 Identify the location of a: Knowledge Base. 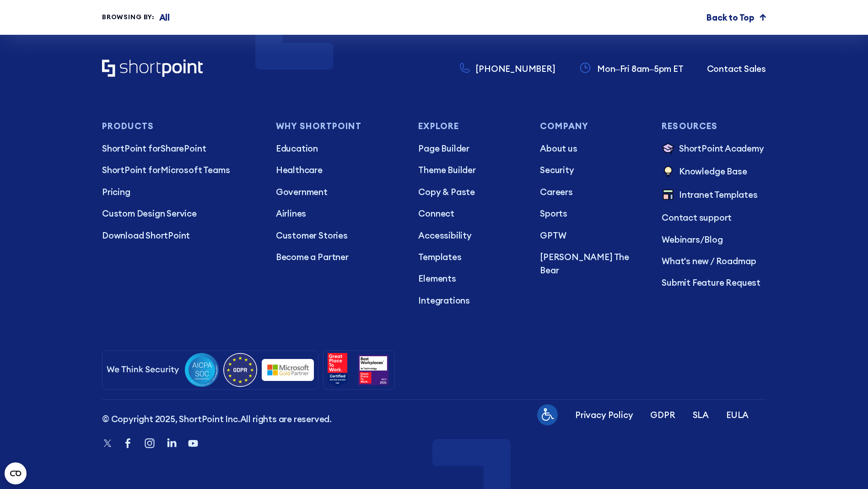
(714, 172).